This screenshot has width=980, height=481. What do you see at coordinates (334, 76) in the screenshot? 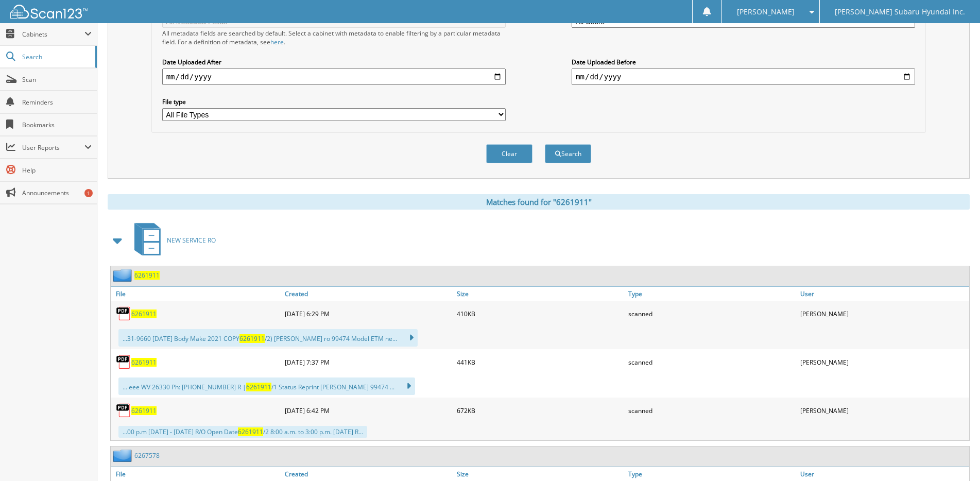
I see `input: start` at bounding box center [334, 76].